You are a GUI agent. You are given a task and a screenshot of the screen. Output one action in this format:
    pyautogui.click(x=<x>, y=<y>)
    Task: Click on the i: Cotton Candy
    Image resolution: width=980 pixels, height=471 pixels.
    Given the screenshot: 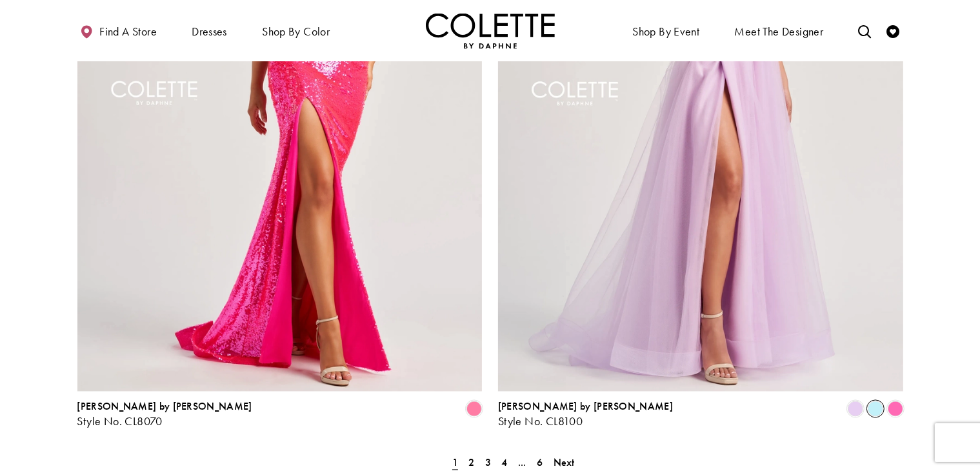 What is the action you would take?
    pyautogui.click(x=474, y=408)
    